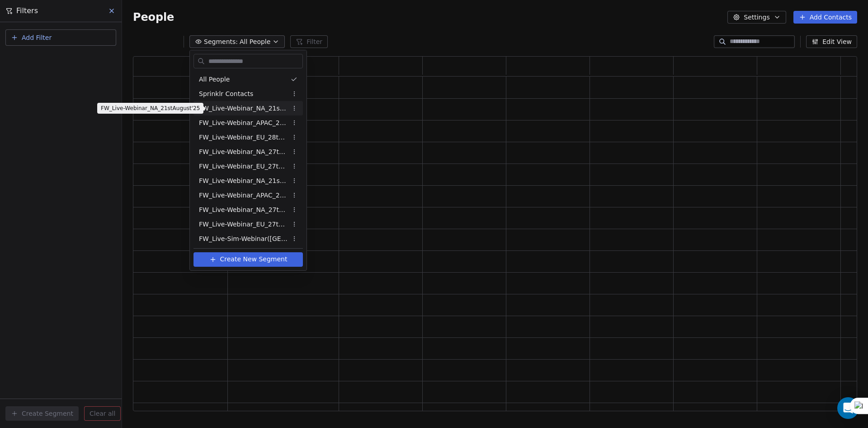 The width and height of the screenshot is (868, 428). What do you see at coordinates (150, 108) in the screenshot?
I see `p: FW_Live-Webinar_NA_21stAugust'25` at bounding box center [150, 108].